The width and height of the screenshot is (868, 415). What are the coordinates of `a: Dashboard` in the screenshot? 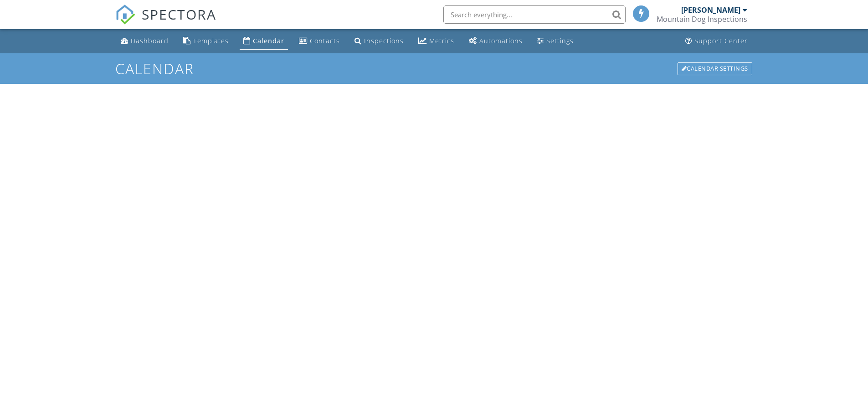 It's located at (144, 41).